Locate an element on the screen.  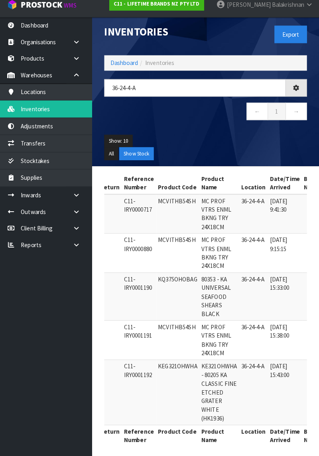
a: C11 - LIFETIME BRANDS NZ PTY LTD is located at coordinates (159, 11).